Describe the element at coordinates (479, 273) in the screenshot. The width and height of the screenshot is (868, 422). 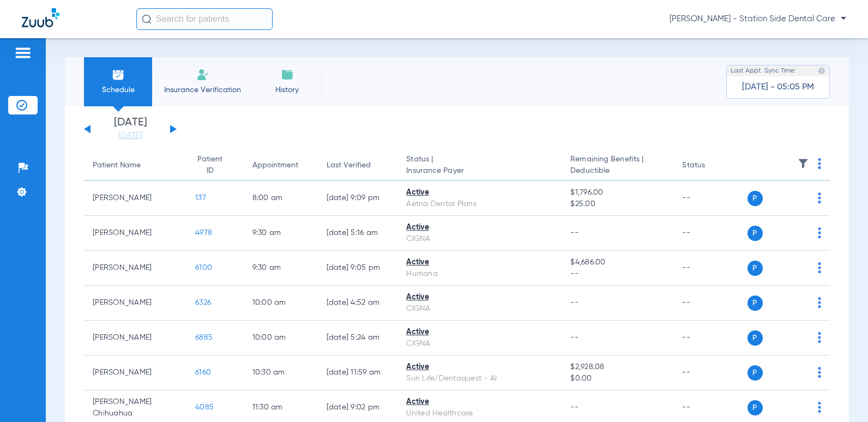
I see `div: Humana` at that location.